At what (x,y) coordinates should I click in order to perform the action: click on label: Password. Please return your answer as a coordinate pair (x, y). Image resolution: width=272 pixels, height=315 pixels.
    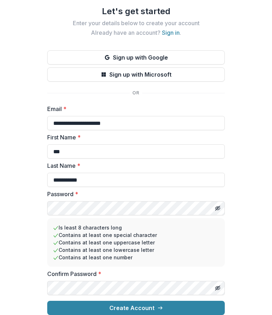
    Looking at the image, I should click on (134, 194).